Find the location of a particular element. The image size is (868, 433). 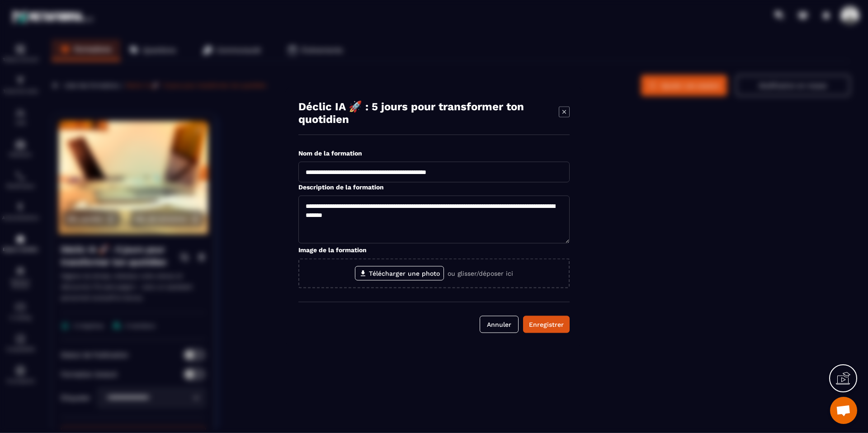

p: ou glisser/déposer ici is located at coordinates (480, 273).